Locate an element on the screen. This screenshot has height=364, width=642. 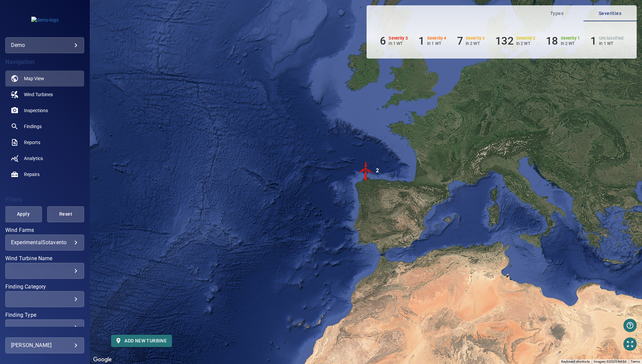
button: Apply is located at coordinates (23, 214).